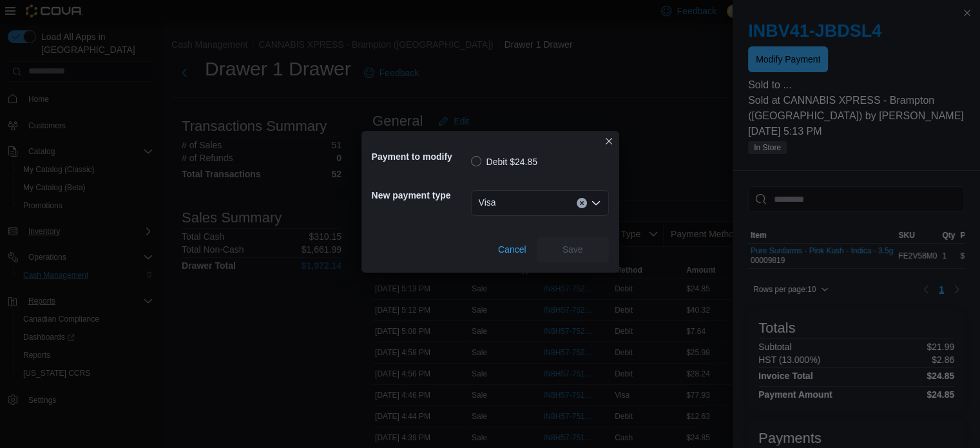  Describe the element at coordinates (420, 195) in the screenshot. I see `h5: New payment type` at that location.